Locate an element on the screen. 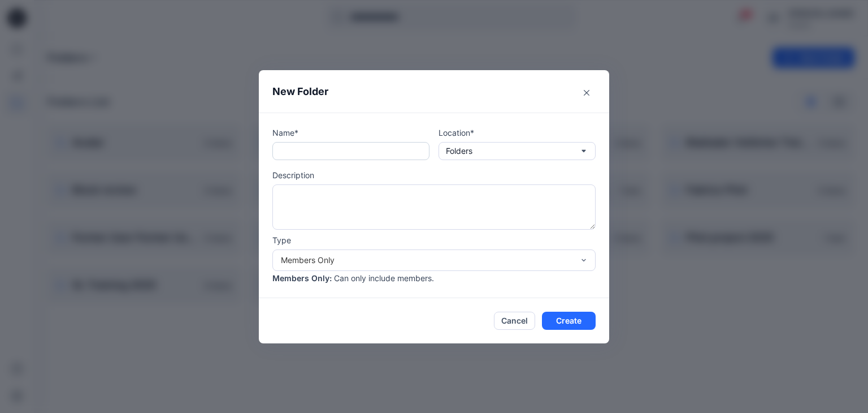 The image size is (868, 413). button: Folders is located at coordinates (518, 151).